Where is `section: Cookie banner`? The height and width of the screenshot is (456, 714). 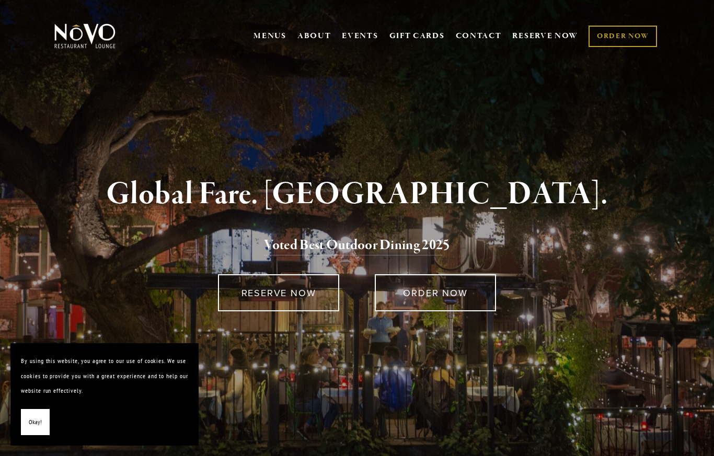 section: Cookie banner is located at coordinates (105, 395).